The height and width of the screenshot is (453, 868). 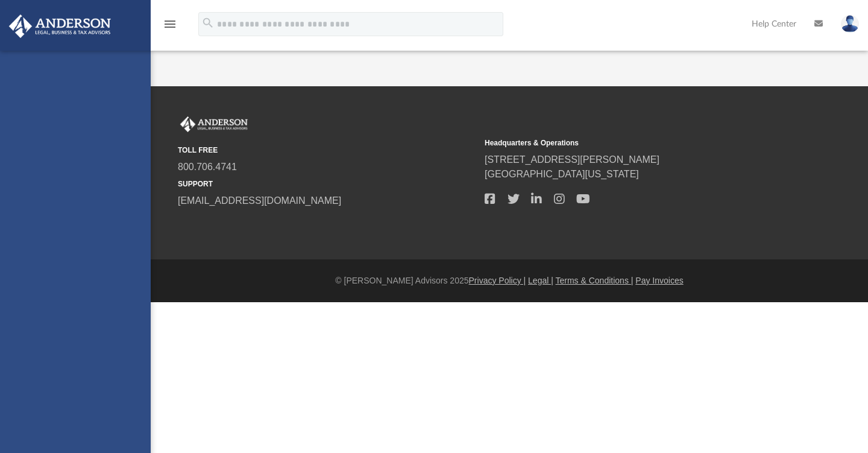 I want to click on a: Privacy Policy |, so click(x=497, y=281).